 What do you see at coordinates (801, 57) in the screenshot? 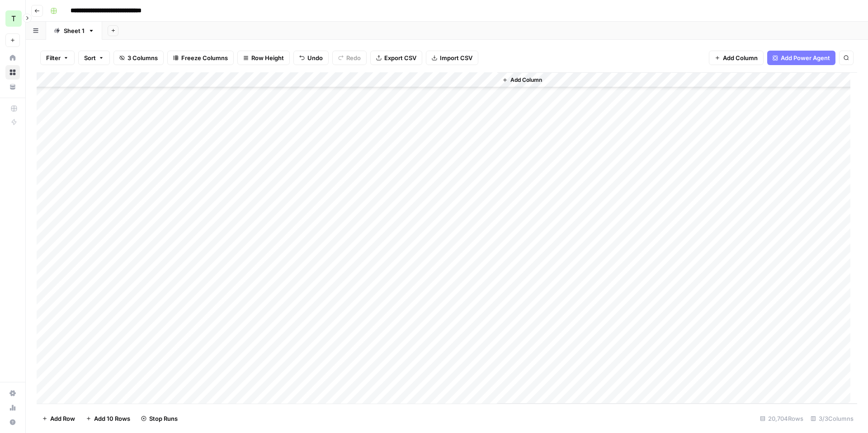
I see `button: Add Power Agent` at bounding box center [801, 57].